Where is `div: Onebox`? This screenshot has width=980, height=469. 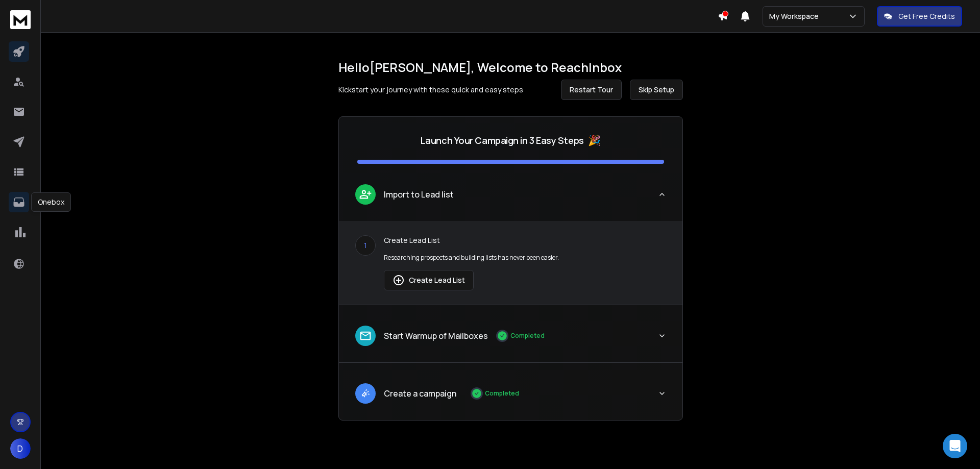 div: Onebox is located at coordinates (51, 202).